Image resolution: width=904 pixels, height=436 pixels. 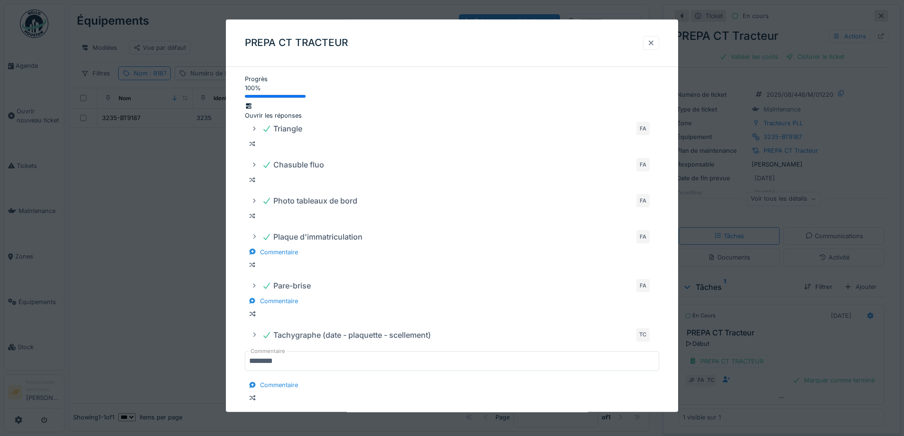 I want to click on div: 100 %, so click(x=452, y=88).